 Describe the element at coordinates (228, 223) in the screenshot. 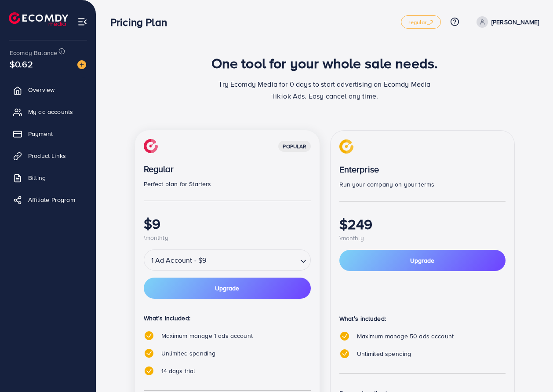

I see `h1: $9` at that location.